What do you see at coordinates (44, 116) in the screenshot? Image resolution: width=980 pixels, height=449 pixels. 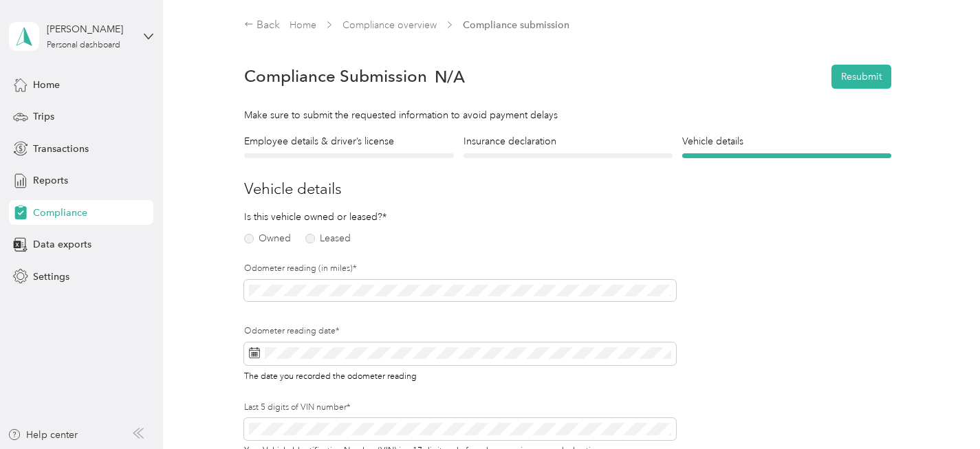 I see `span: Trips` at bounding box center [44, 116].